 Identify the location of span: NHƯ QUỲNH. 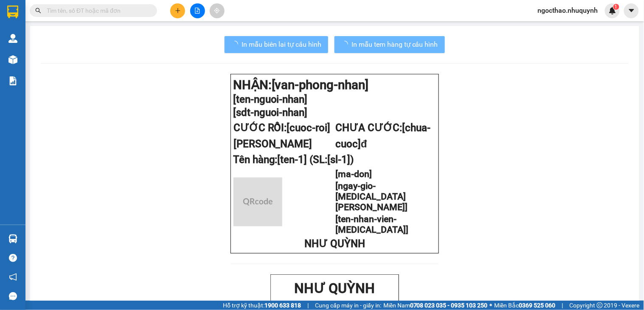
(335, 244).